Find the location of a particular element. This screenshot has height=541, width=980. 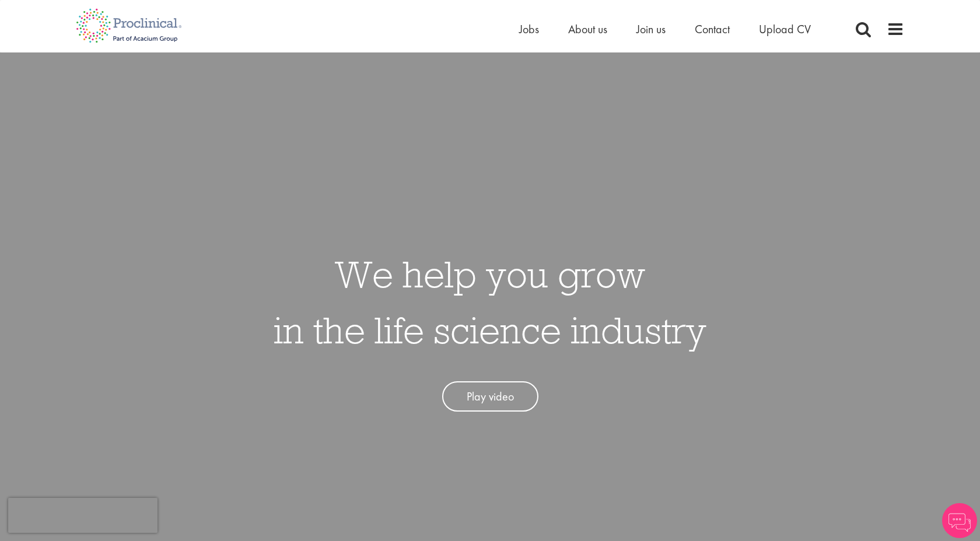

img: Chatbot is located at coordinates (960, 521).